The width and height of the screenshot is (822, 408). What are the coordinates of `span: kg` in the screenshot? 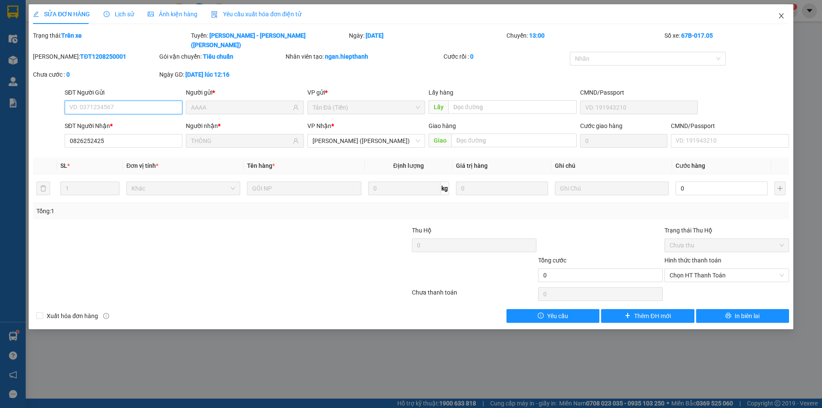 It's located at (445, 188).